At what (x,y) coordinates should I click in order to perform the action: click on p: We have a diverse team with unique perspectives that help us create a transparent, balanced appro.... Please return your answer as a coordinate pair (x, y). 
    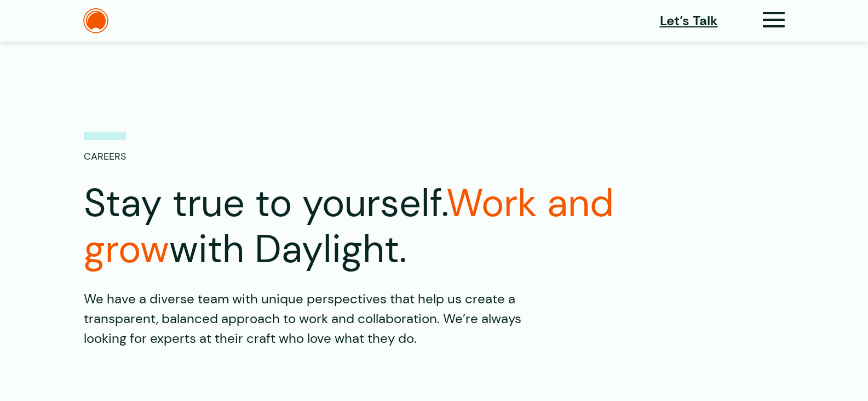
    Looking at the image, I should click on (324, 319).